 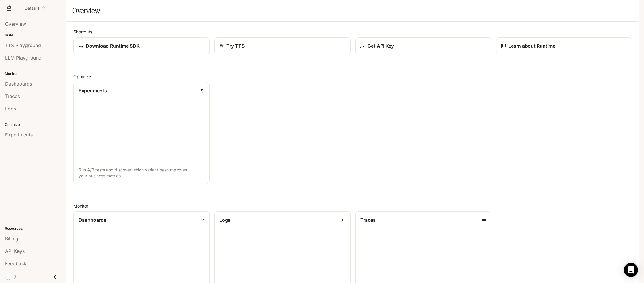 I want to click on p: Run A/B tests and discover which variant best improves your business metrics, so click(x=141, y=173).